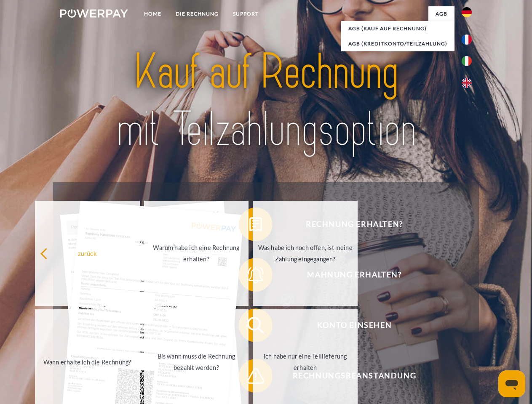 The image size is (532, 404). What do you see at coordinates (398, 44) in the screenshot?
I see `a: AGB (Kreditkonto/Teilzahlung)` at bounding box center [398, 44].